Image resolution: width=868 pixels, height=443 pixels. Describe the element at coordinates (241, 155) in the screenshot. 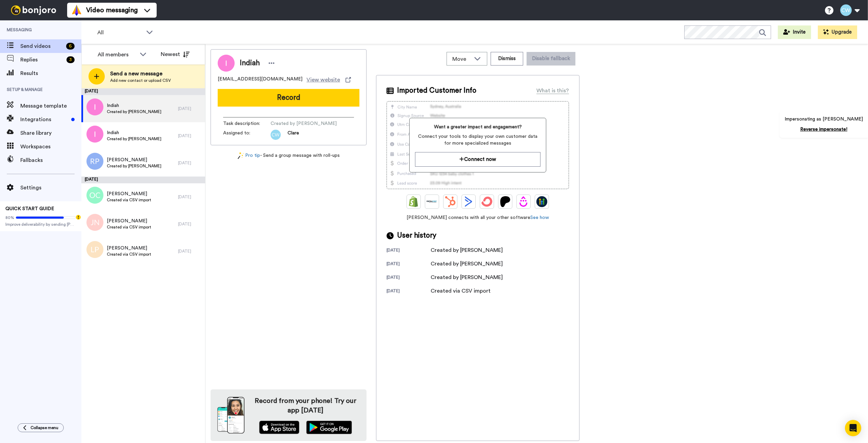

I see `img: magic-wand.svg` at that location.